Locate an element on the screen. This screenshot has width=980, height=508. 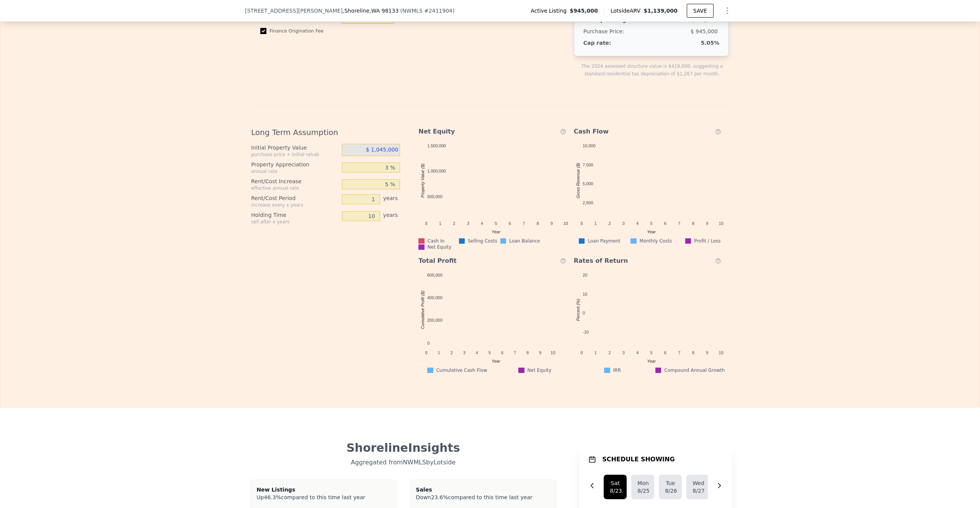
div: Loan Balance is located at coordinates (520, 241).